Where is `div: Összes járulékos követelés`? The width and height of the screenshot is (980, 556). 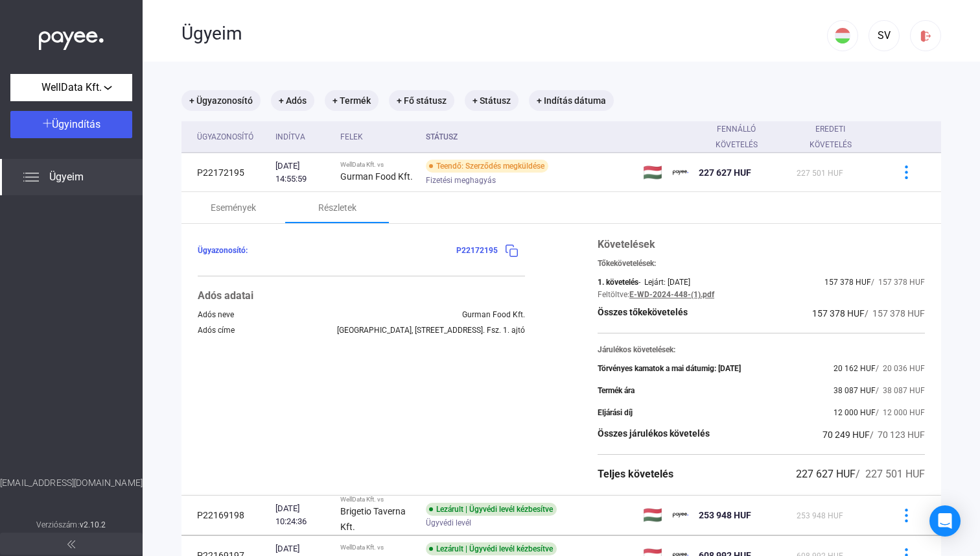 div: Összes járulékos követelés is located at coordinates (654, 435).